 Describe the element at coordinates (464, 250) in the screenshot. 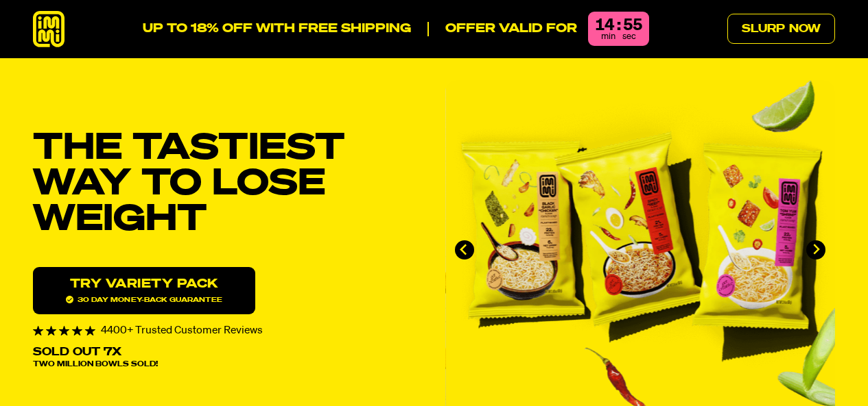

I see `button: Go to last slide` at that location.